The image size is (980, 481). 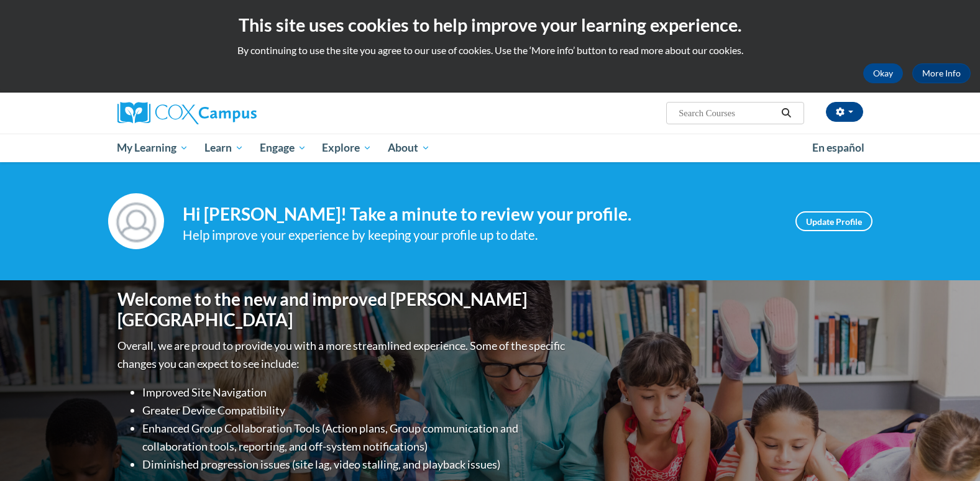 What do you see at coordinates (839, 148) in the screenshot?
I see `a: En español` at bounding box center [839, 148].